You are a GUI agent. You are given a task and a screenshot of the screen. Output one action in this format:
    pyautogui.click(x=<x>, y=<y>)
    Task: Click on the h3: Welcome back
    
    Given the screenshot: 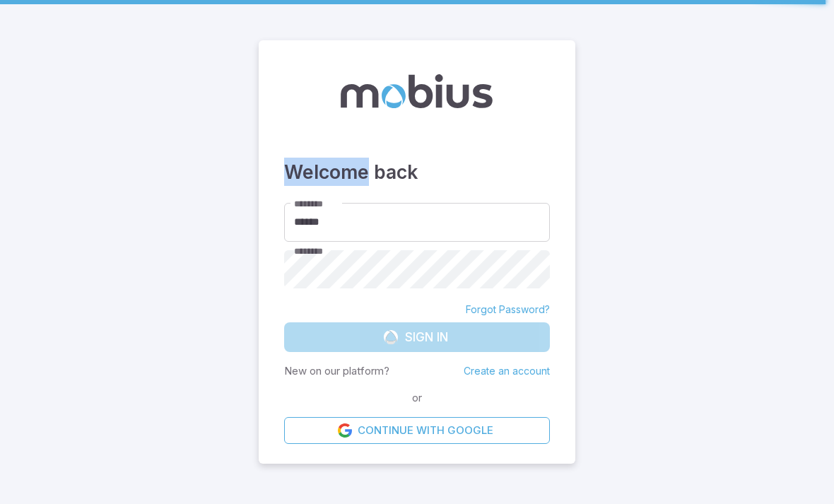 What is the action you would take?
    pyautogui.click(x=417, y=171)
    